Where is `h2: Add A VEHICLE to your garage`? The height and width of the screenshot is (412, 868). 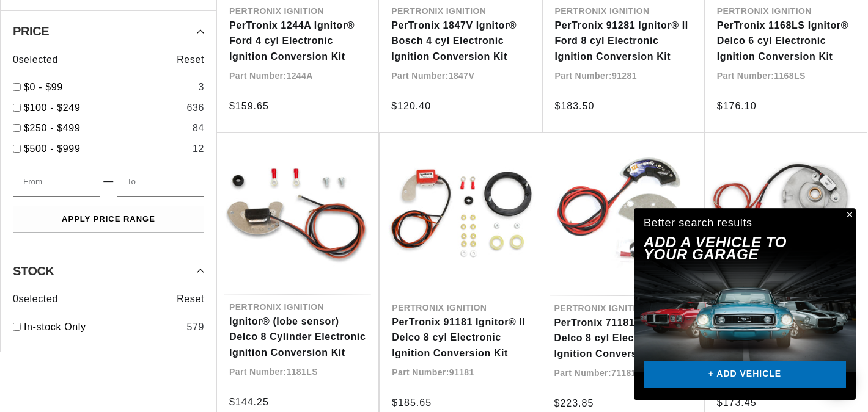 h2: Add A VEHICLE to your garage is located at coordinates (729, 248).